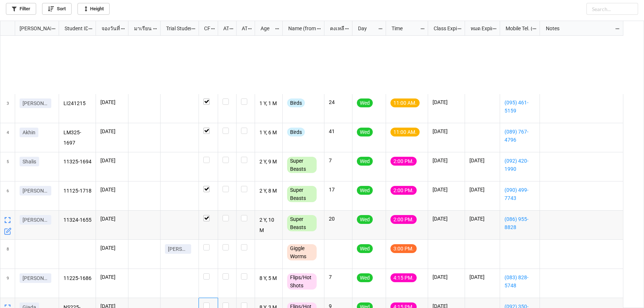 The height and width of the screenshot is (308, 644). I want to click on input: Search..., so click(612, 9).